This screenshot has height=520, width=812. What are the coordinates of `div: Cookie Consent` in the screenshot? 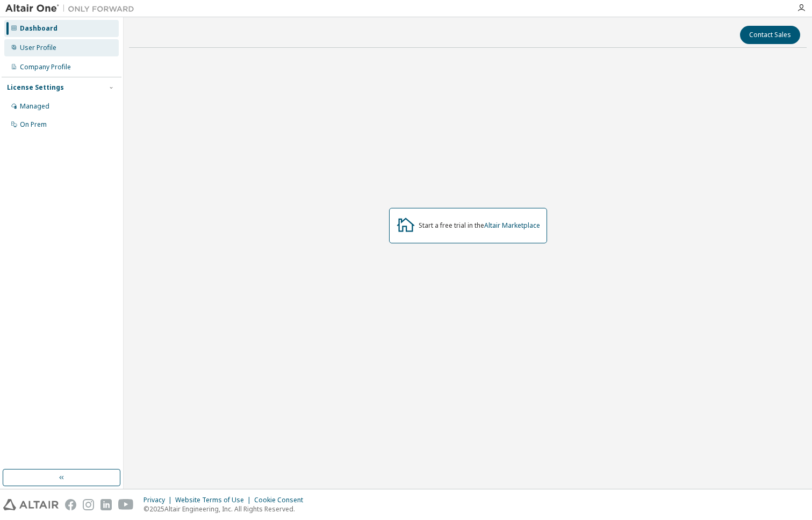 It's located at (282, 501).